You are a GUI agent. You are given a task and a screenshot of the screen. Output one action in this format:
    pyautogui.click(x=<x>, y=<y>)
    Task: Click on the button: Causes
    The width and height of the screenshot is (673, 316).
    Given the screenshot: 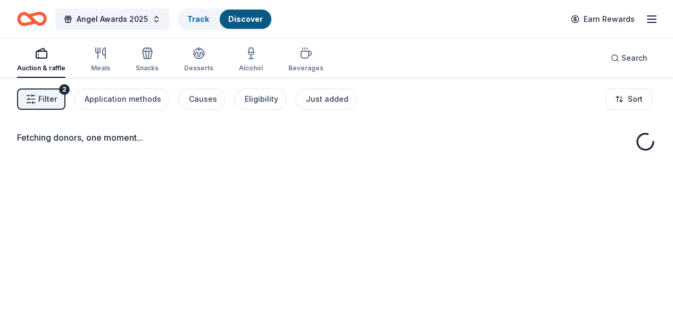 What is the action you would take?
    pyautogui.click(x=202, y=99)
    